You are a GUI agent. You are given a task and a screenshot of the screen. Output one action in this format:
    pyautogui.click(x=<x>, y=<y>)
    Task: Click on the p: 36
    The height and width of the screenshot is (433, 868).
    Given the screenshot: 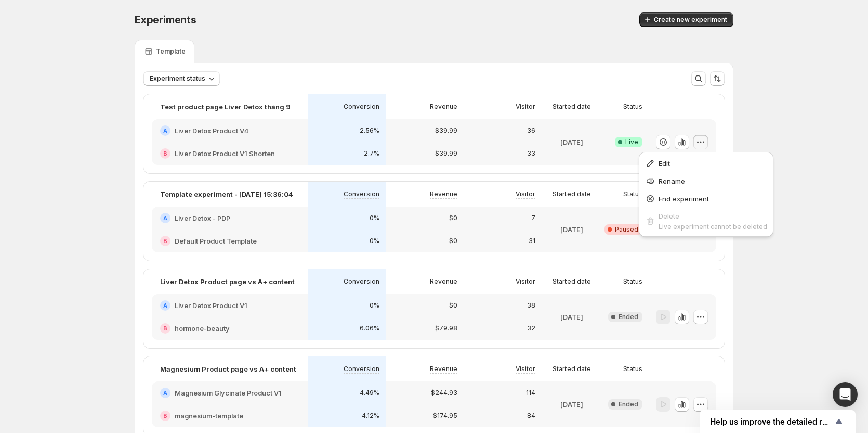 What is the action you would take?
    pyautogui.click(x=531, y=131)
    